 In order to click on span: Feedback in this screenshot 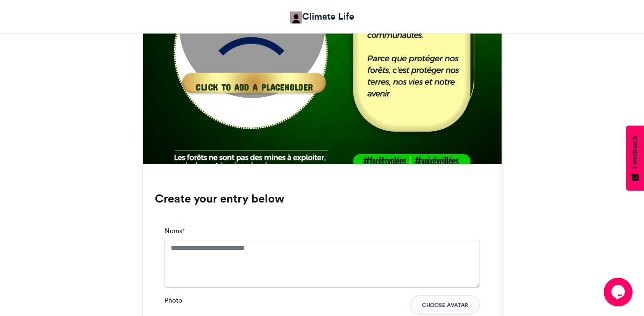, I will do `click(635, 152)`.